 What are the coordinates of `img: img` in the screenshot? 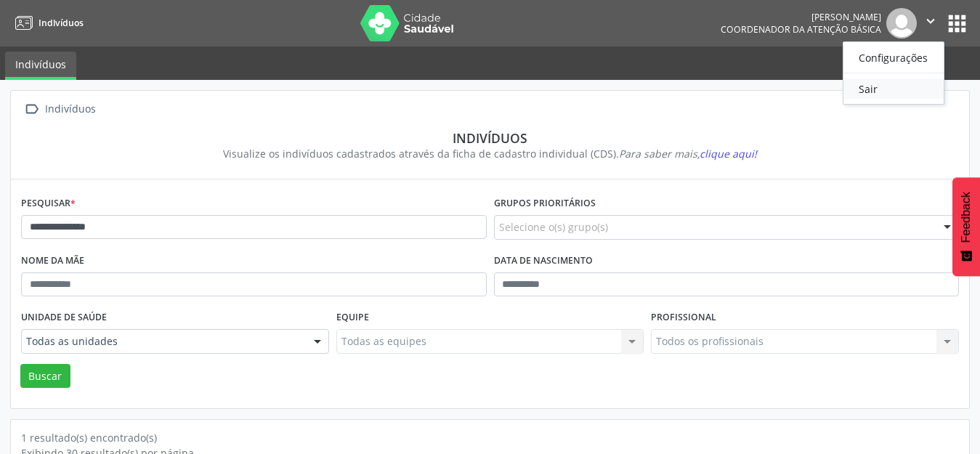 It's located at (901, 23).